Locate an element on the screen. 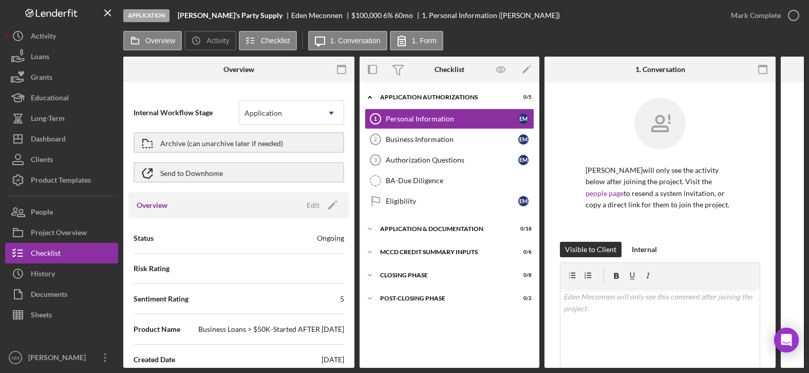  a: EligibilityEM is located at coordinates (450, 201).